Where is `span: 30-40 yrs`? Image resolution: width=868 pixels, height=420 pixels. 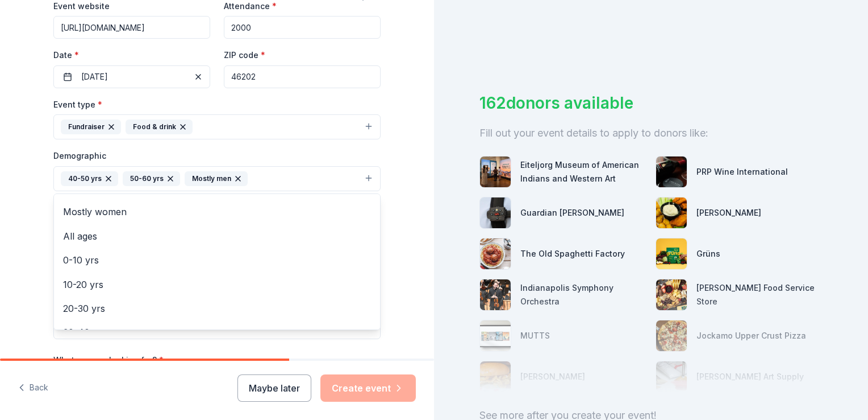 span: 30-40 yrs is located at coordinates (217, 332).